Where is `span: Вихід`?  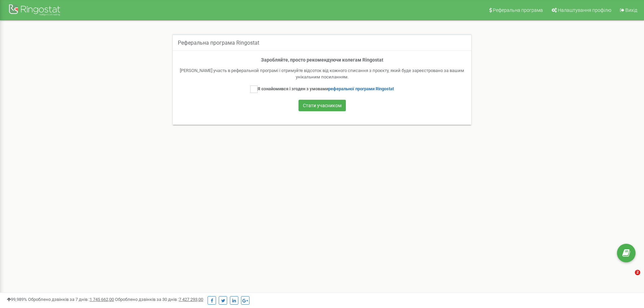
span: Вихід is located at coordinates (631, 10).